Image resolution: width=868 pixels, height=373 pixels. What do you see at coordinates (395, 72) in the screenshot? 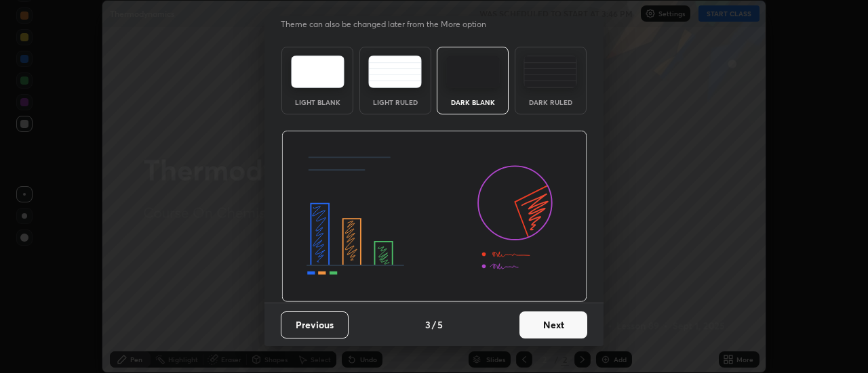
I see `img: lightRuledTheme.5fabf969.svg` at bounding box center [395, 72].